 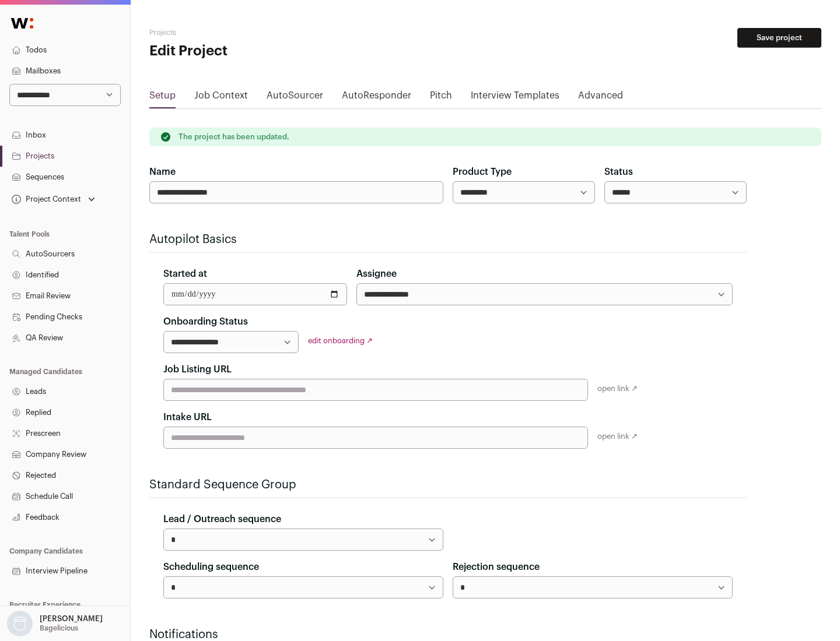 I want to click on p: The project has been updated., so click(x=234, y=137).